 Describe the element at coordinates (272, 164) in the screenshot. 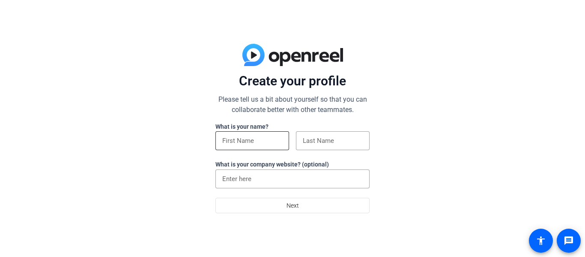

I see `label: What is your company website? (optional)` at that location.